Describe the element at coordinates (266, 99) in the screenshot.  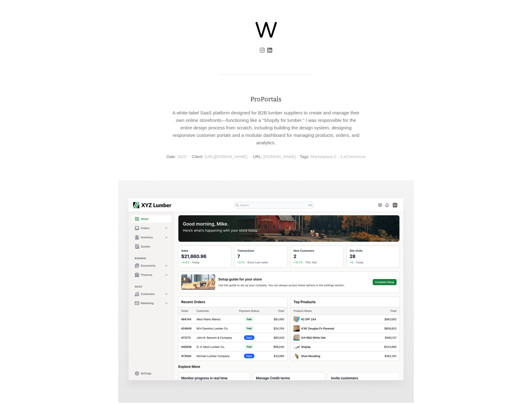
I see `h1: ProPortals` at that location.